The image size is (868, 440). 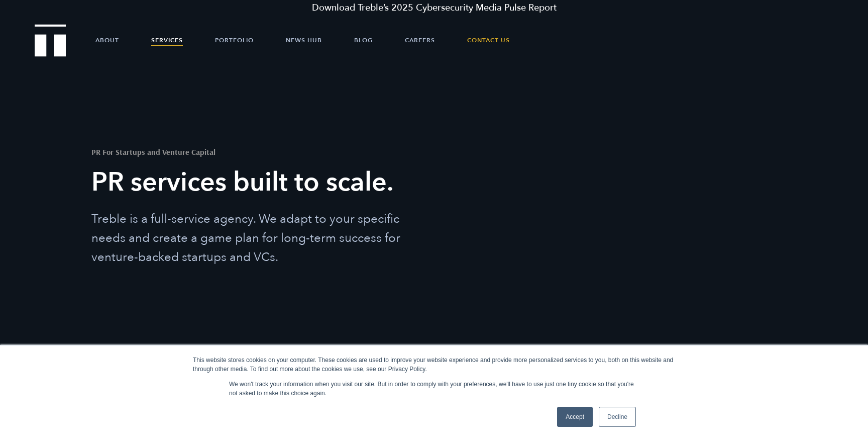 What do you see at coordinates (46, 367) in the screenshot?
I see `img: Studio Science logo` at bounding box center [46, 367].